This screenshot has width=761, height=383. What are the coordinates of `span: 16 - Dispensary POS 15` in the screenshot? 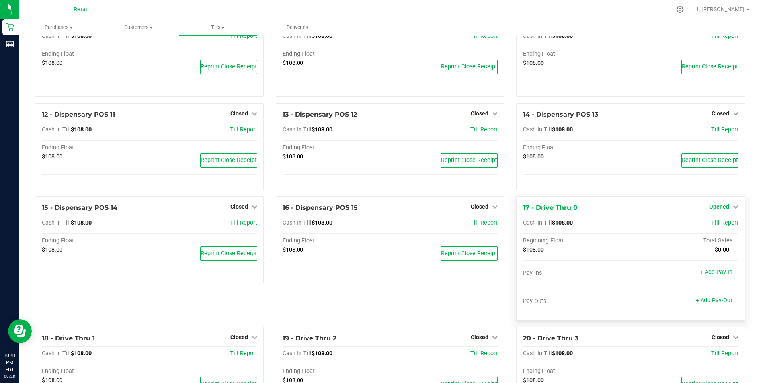 It's located at (320, 207).